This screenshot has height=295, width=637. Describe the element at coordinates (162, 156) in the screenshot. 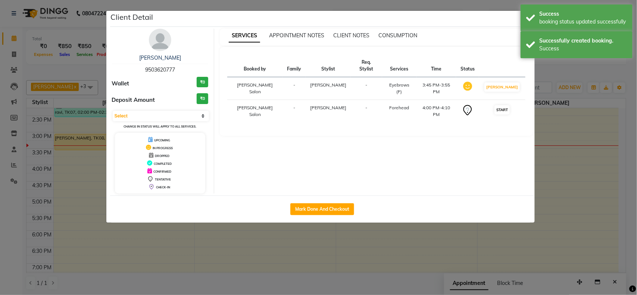

I see `span: DROPPED` at that location.